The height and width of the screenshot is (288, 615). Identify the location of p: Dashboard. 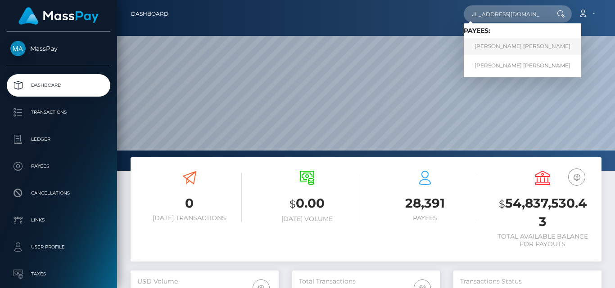
(59, 86).